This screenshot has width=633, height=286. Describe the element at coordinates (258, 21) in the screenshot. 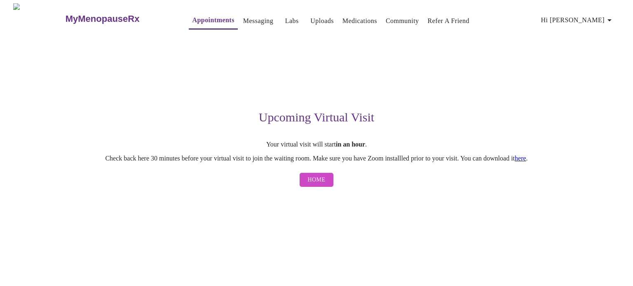

I see `button: Messaging` at that location.